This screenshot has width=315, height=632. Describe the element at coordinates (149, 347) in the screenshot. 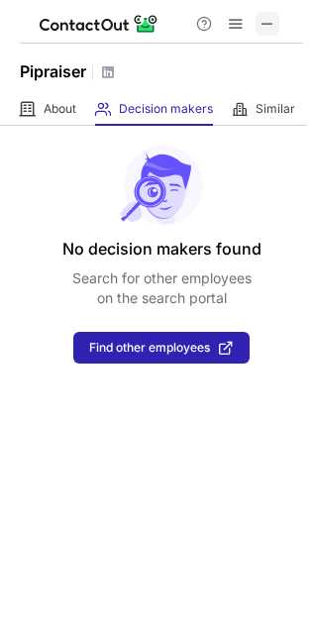

I see `span: Find other employees` at that location.